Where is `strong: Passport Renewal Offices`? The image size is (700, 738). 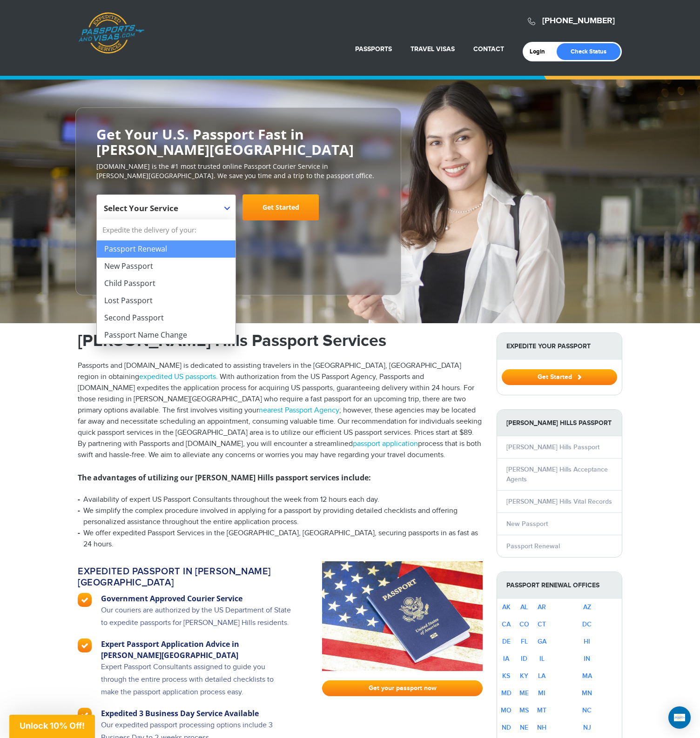
strong: Passport Renewal Offices is located at coordinates (559, 585).